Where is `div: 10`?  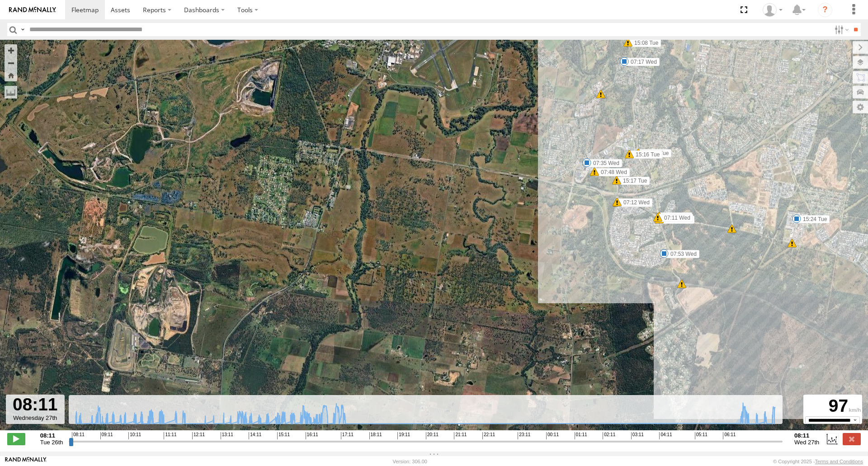 div: 10 is located at coordinates (682, 284).